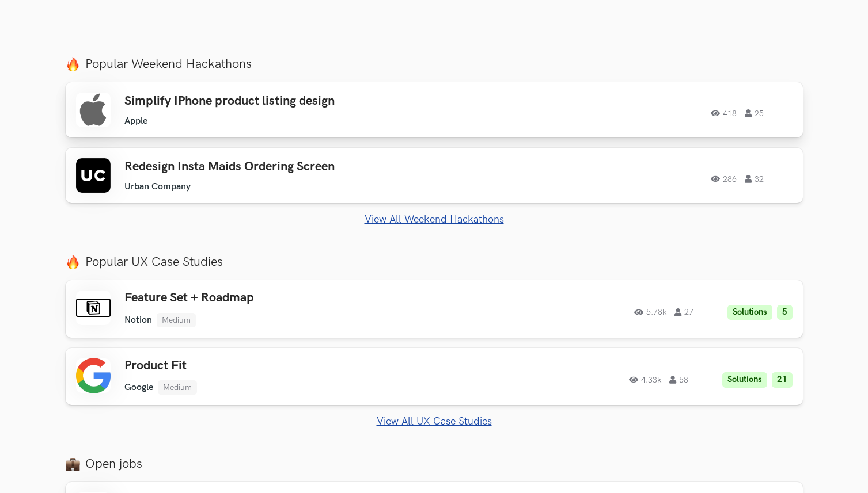 This screenshot has width=868, height=493. I want to click on span: 27, so click(683, 312).